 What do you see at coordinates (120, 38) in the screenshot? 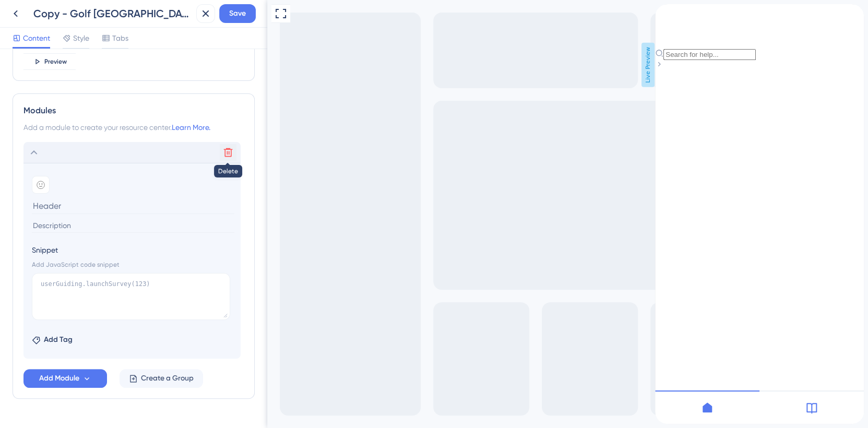
I see `span: Tabs` at bounding box center [120, 38].